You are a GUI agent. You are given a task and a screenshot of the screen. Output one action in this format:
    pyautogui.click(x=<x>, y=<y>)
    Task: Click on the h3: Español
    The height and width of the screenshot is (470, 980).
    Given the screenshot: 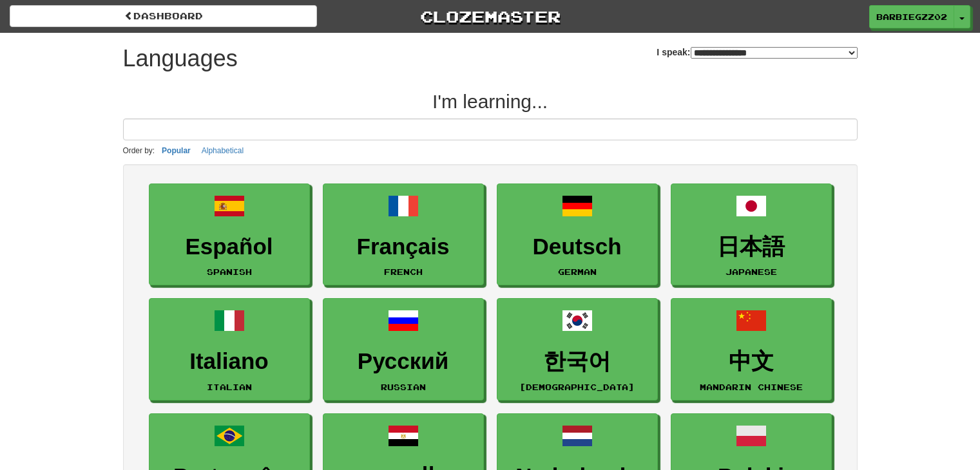 What is the action you would take?
    pyautogui.click(x=229, y=247)
    